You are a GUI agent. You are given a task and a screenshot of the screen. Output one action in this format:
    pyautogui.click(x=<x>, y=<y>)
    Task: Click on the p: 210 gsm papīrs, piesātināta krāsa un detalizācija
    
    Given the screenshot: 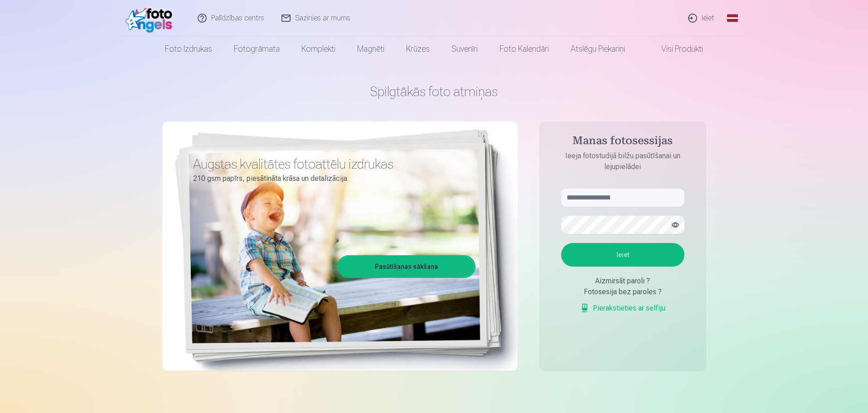 What is the action you would take?
    pyautogui.click(x=331, y=179)
    